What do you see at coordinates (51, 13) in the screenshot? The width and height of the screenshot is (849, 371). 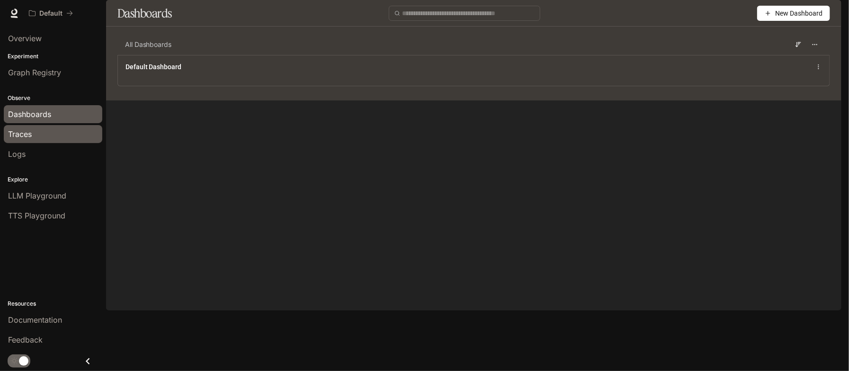 I see `button: All workspaces` at bounding box center [51, 13].